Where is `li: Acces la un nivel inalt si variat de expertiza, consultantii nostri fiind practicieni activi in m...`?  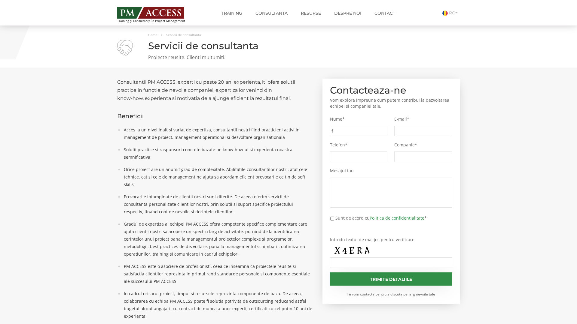 li: Acces la un nivel inalt si variat de expertiza, consultantii nostri fiind practicieni activi in m... is located at coordinates (217, 134).